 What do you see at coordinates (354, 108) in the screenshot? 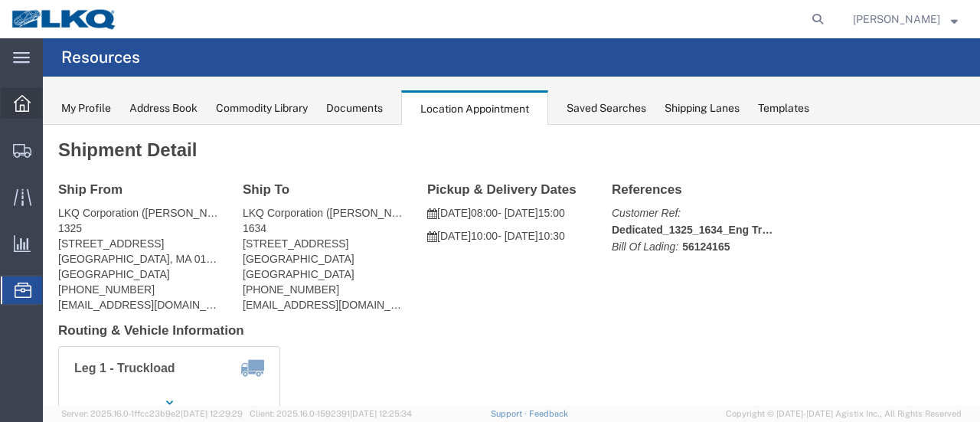
I see `div: Documents` at bounding box center [354, 108].